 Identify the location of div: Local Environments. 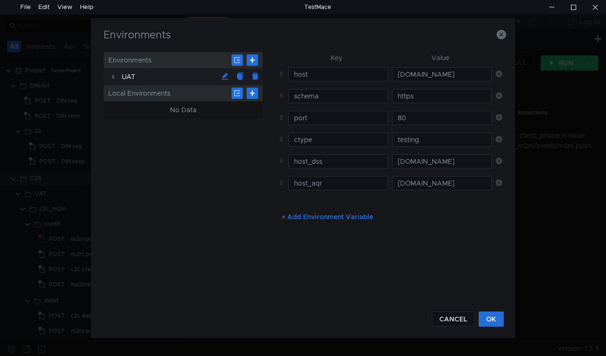
(183, 93).